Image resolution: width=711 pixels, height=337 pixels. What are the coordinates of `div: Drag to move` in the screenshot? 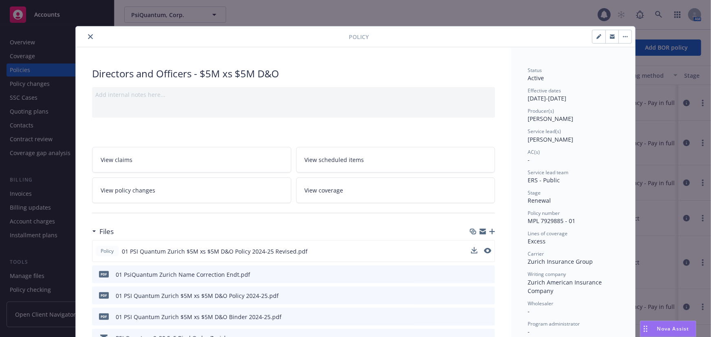 It's located at (645, 329).